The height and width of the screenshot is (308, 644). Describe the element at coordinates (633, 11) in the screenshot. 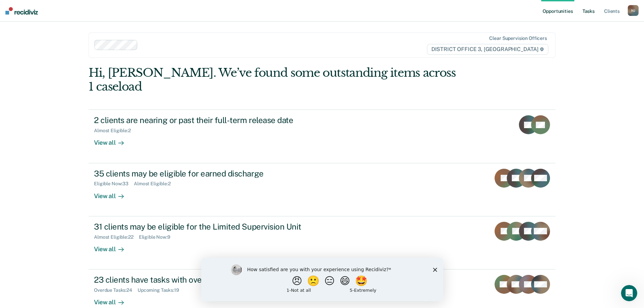

I see `div: N J` at that location.